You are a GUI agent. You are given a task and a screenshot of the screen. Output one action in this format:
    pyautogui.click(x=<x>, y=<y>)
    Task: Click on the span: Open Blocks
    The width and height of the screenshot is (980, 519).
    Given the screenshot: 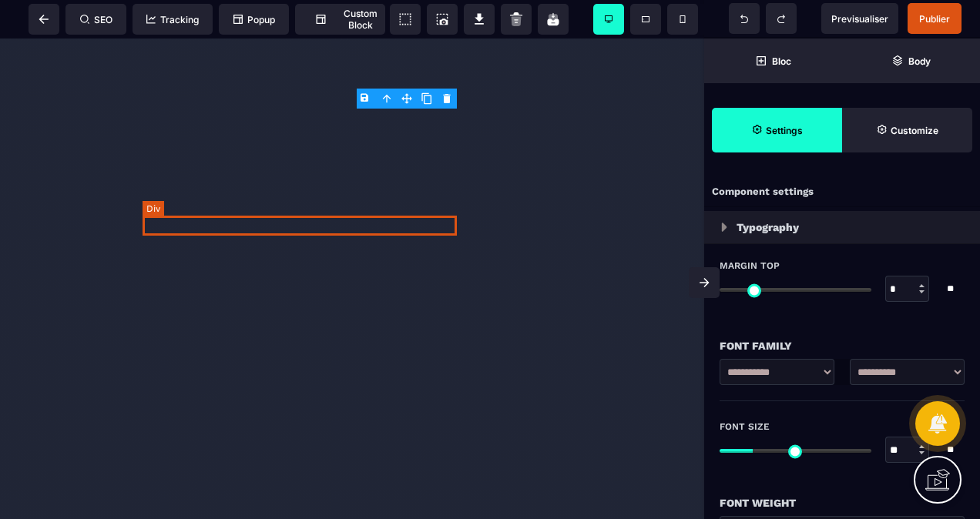 What is the action you would take?
    pyautogui.click(x=773, y=61)
    